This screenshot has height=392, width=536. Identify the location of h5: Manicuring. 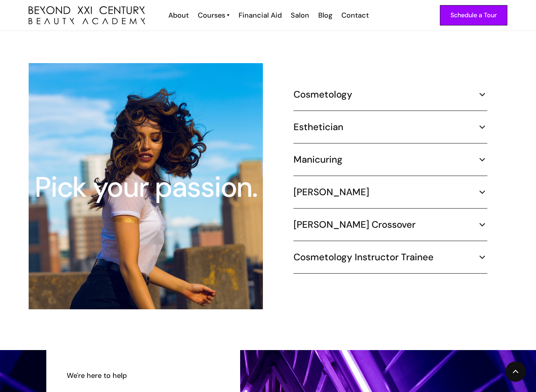
(318, 160).